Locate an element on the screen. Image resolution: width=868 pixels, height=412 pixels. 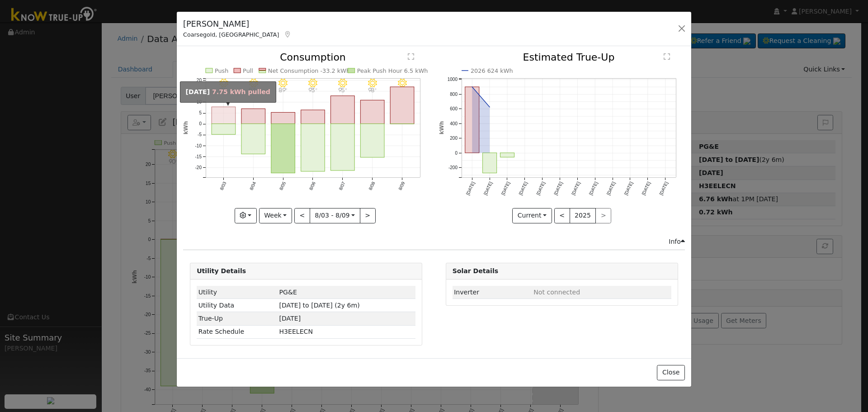
td: Utility is located at coordinates (237, 292).